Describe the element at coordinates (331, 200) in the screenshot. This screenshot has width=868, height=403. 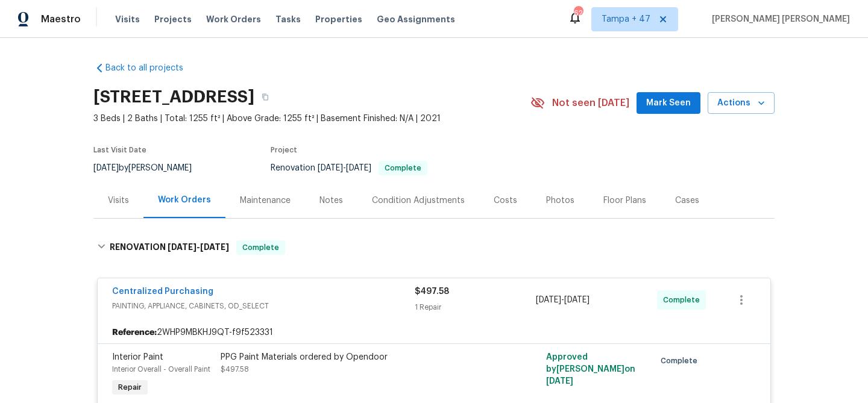
I see `div: Notes` at that location.